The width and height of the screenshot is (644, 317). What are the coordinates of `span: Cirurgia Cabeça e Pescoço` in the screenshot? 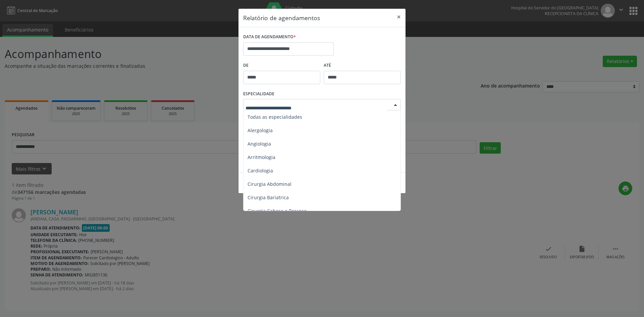 It's located at (277, 211).